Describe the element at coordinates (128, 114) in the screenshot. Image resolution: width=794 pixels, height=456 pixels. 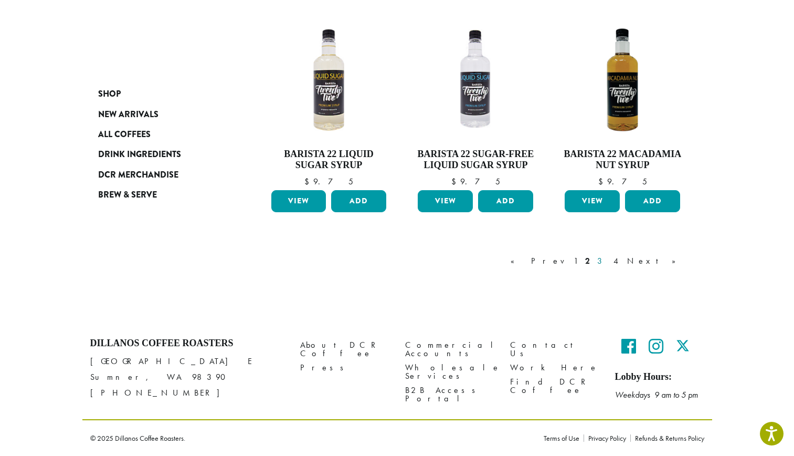
I see `span: New Arrivals` at that location.